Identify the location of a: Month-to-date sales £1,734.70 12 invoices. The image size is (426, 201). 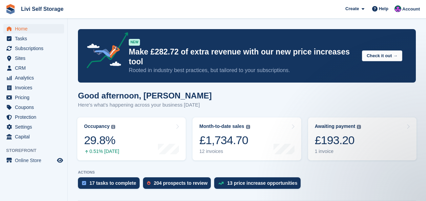
(247, 139).